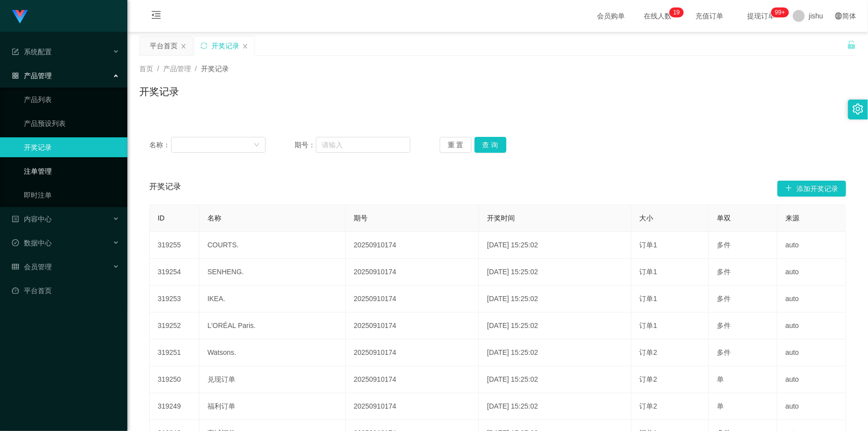 Image resolution: width=868 pixels, height=431 pixels. What do you see at coordinates (175, 246) in the screenshot?
I see `td: 319255` at bounding box center [175, 246].